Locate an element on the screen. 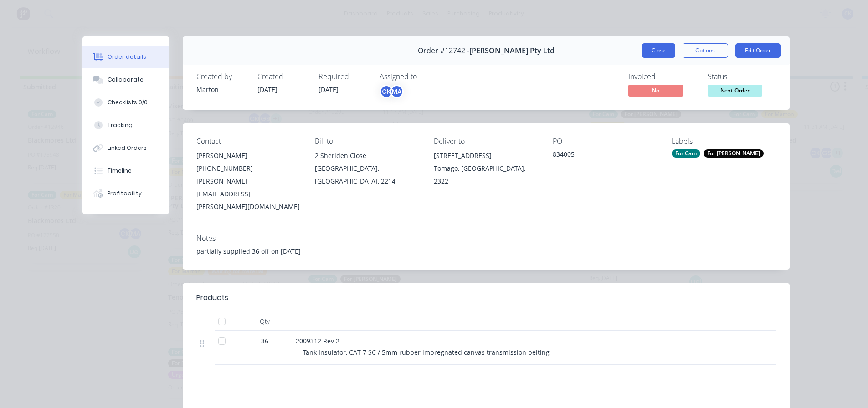 The image size is (868, 408). div: Contact is located at coordinates (248, 141).